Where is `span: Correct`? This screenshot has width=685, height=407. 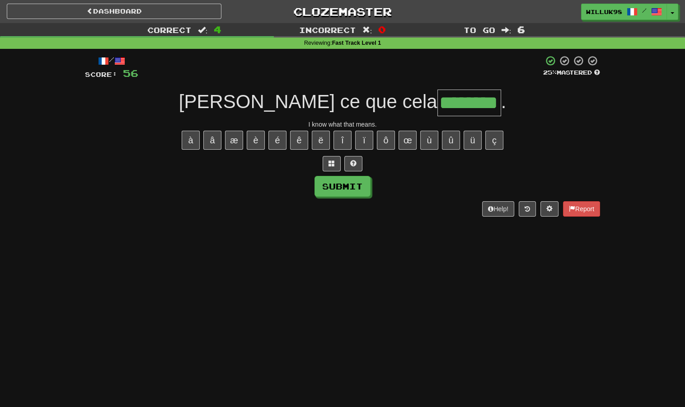
span: Correct is located at coordinates (169, 30).